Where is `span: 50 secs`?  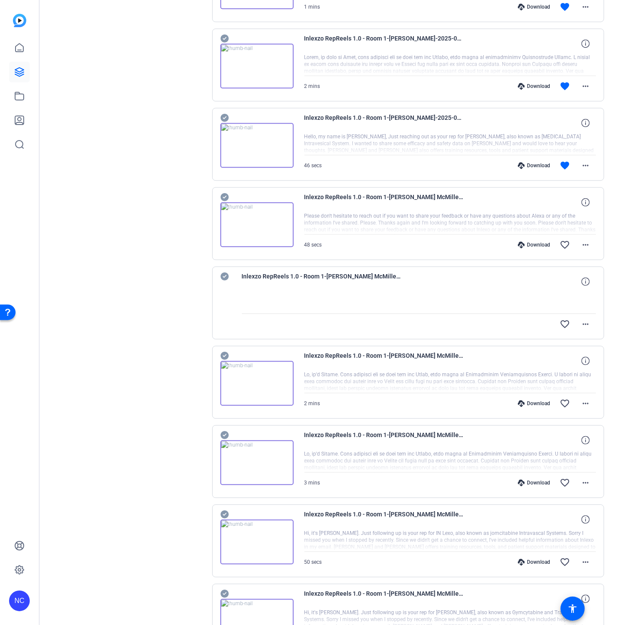 span: 50 secs is located at coordinates (313, 562).